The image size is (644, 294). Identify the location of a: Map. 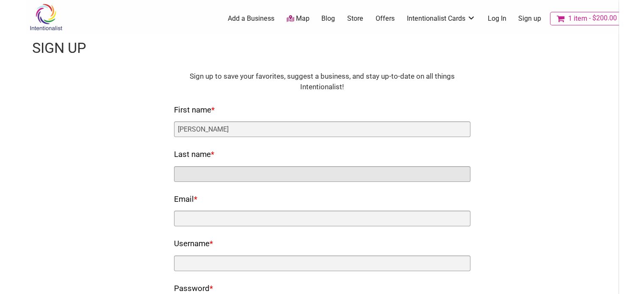
(298, 19).